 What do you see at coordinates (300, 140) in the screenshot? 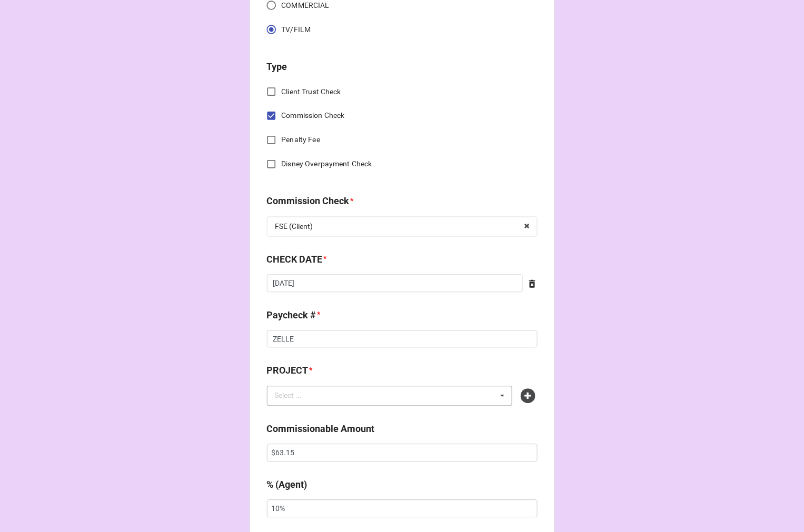
I see `span: Penalty Fee` at bounding box center [300, 140].